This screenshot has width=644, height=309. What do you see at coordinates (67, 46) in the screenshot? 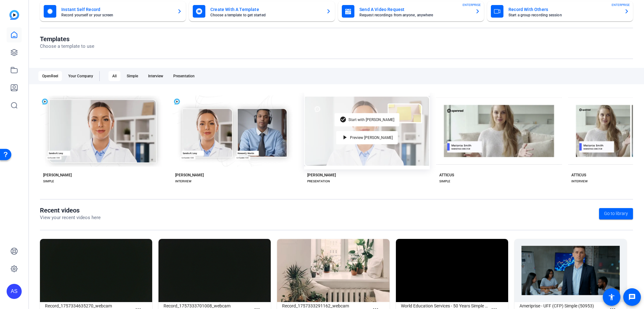
I see `p: Choose a template to use` at bounding box center [67, 46].